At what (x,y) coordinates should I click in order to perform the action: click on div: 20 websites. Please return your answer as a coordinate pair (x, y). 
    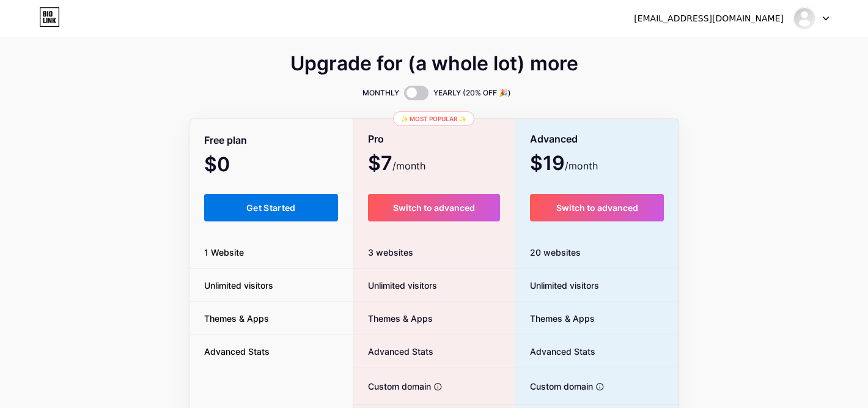
    Looking at the image, I should click on (597, 253).